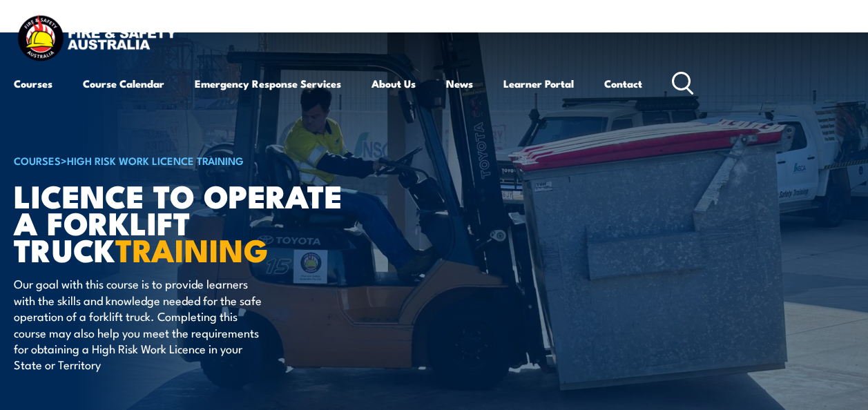 The width and height of the screenshot is (868, 410). I want to click on h1: Licence to operate a forklift truck, so click(184, 221).